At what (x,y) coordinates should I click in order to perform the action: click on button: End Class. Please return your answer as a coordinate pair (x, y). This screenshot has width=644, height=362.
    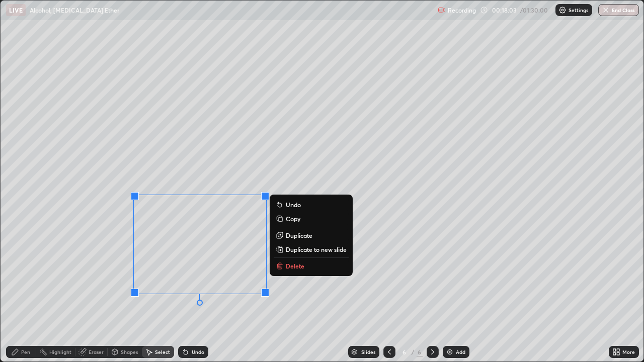
    Looking at the image, I should click on (618, 10).